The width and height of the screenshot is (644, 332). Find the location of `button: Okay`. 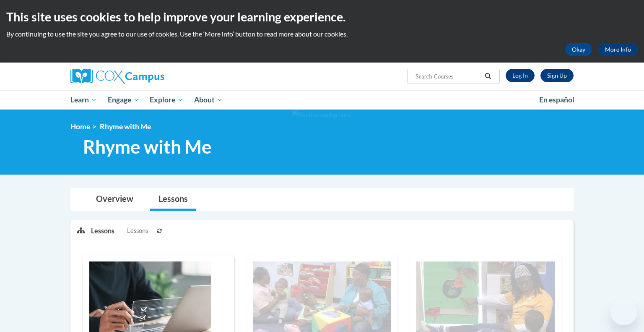

button: Okay is located at coordinates (579, 50).